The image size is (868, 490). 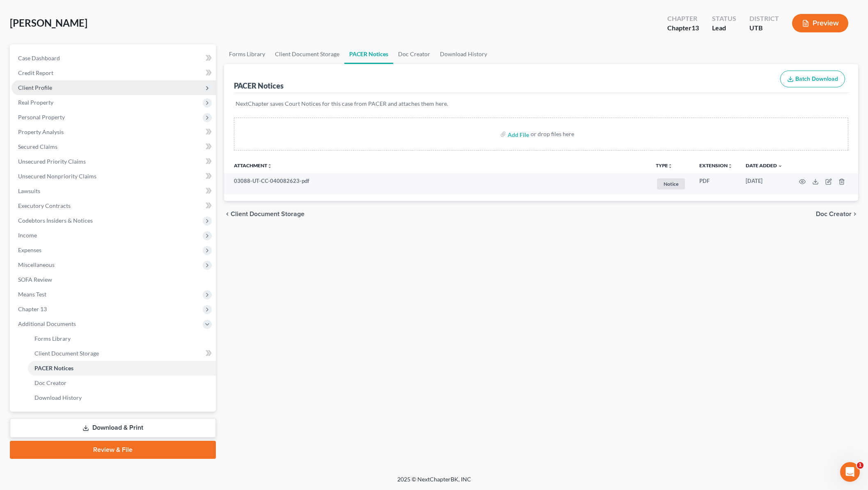 I want to click on span: Case Dashboard, so click(x=39, y=58).